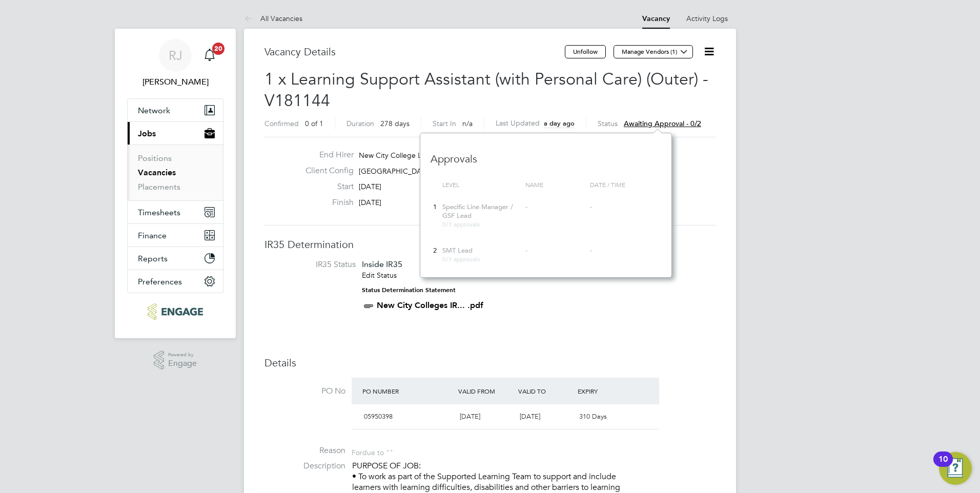 Image resolution: width=980 pixels, height=493 pixels. What do you see at coordinates (559, 123) in the screenshot?
I see `span: a day ago` at bounding box center [559, 123].